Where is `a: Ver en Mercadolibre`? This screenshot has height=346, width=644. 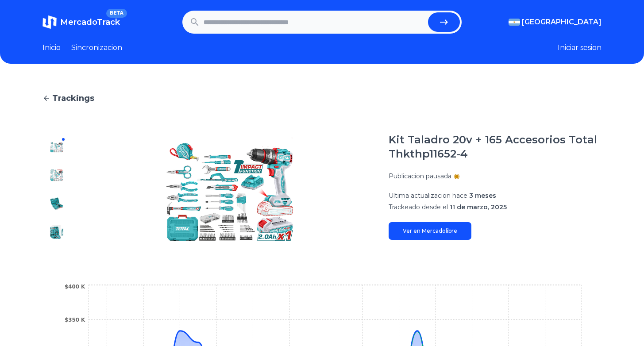 a: Ver en Mercadolibre is located at coordinates (430, 231).